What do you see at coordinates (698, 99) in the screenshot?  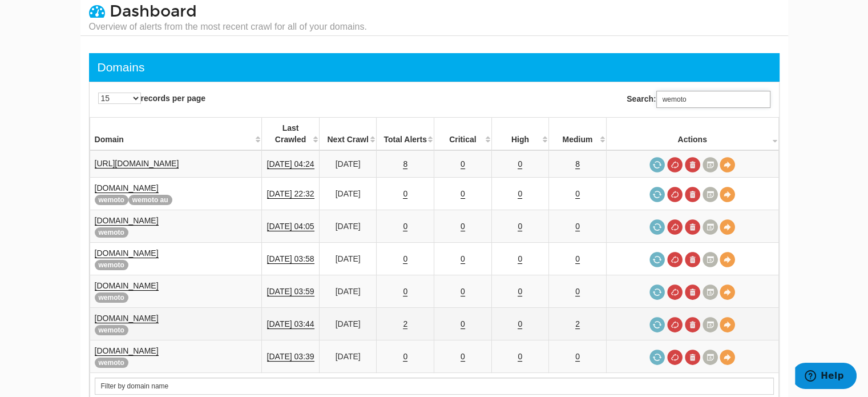 I see `label: Search:` at bounding box center [698, 99].